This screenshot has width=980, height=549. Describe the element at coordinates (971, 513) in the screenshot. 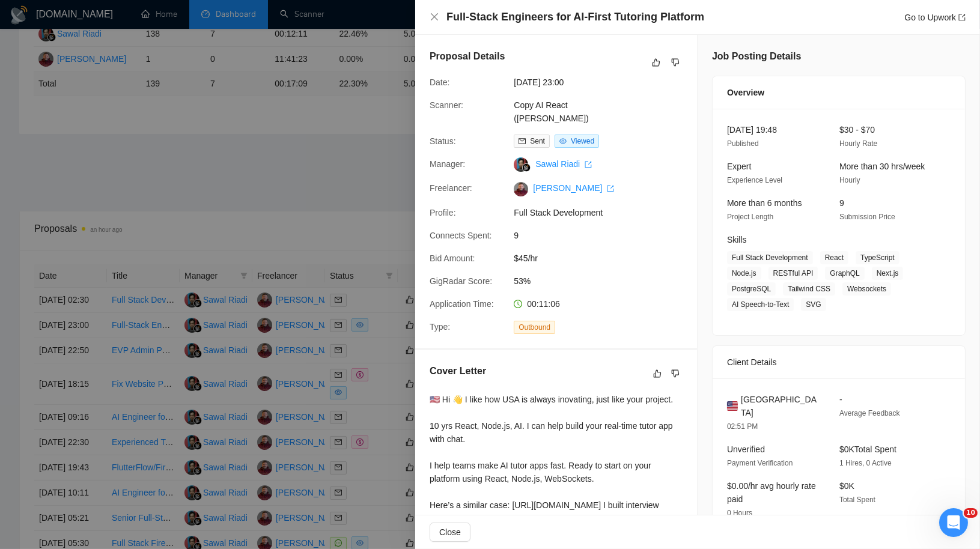

I see `span: 10` at that location.